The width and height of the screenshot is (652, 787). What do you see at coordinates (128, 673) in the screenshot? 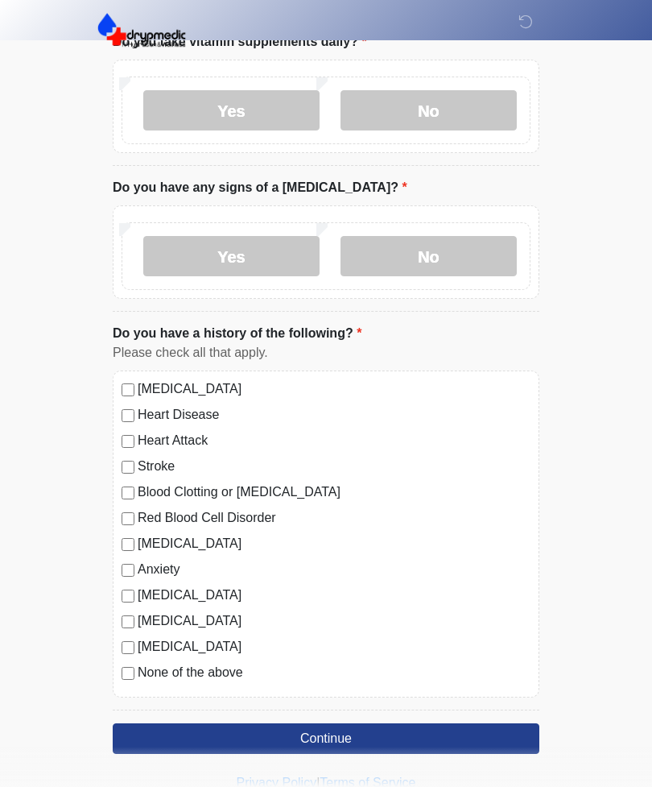
I see `input: None of the above` at bounding box center [128, 673].